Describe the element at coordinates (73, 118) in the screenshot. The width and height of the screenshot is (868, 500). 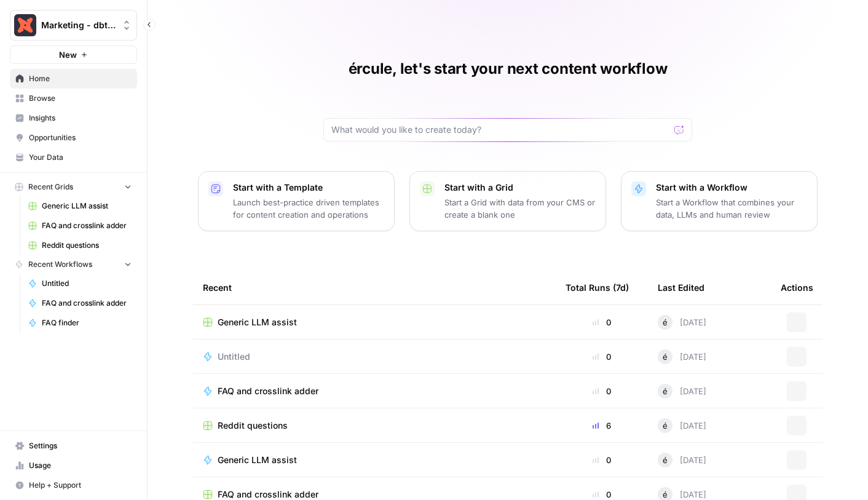
I see `a: Insights` at that location.